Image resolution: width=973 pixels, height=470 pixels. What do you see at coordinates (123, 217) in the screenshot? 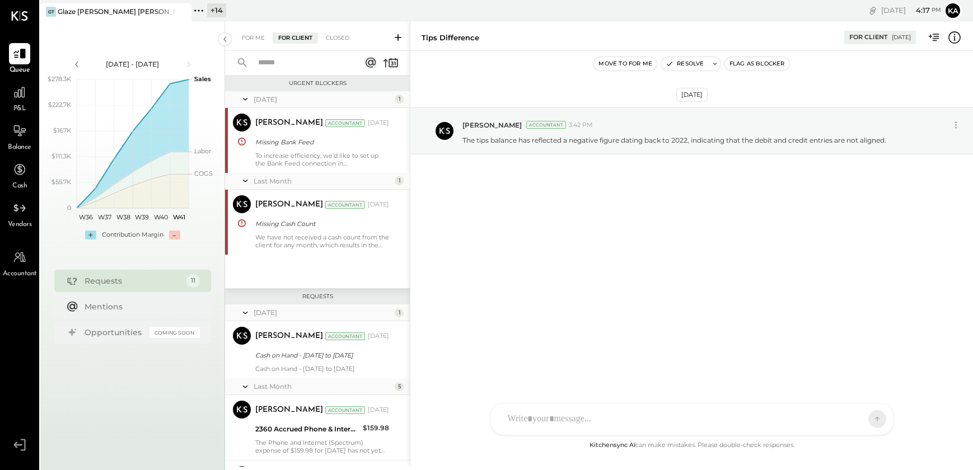
I see `text: W38` at bounding box center [123, 217].